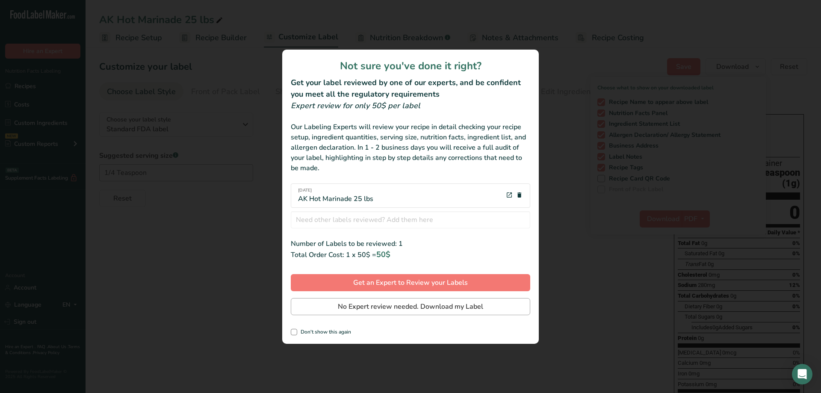  What do you see at coordinates (411, 307) in the screenshot?
I see `button: No Expert review needed. Download my Label` at bounding box center [411, 307].